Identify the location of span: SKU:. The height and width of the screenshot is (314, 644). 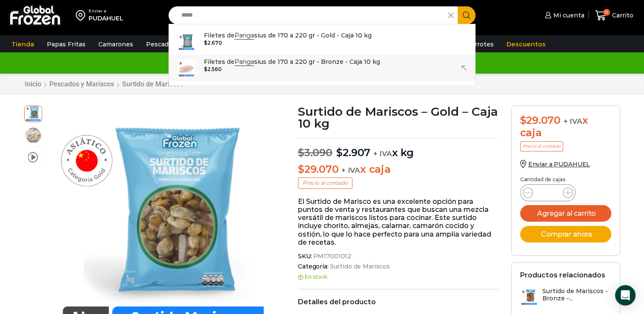
(398, 256).